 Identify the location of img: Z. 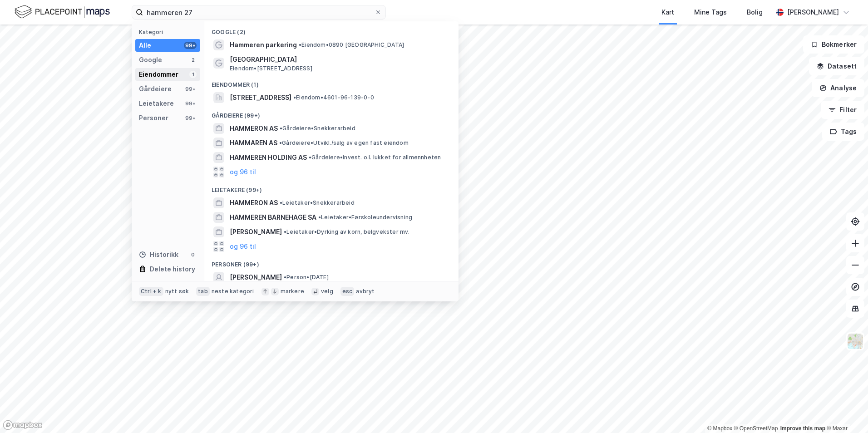
(855, 341).